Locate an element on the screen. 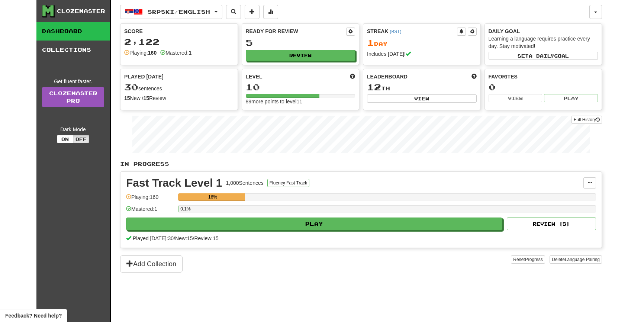 This screenshot has height=322, width=644. button: Full History is located at coordinates (587, 120).